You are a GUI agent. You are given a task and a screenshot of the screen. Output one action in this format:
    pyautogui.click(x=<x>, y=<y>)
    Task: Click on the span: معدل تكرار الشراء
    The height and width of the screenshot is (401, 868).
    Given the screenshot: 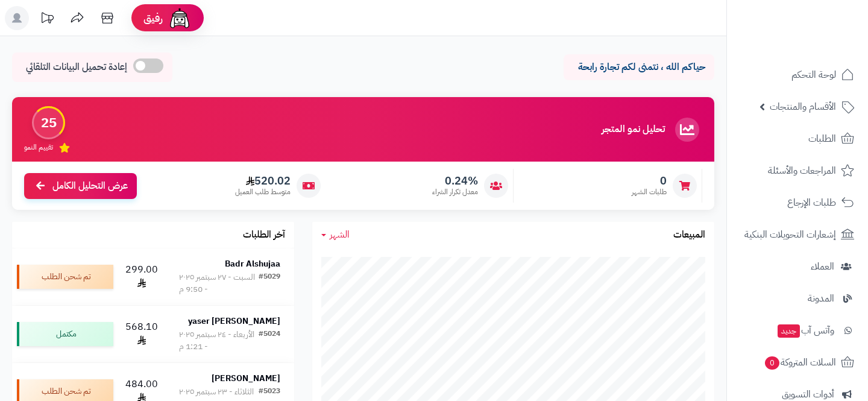 What is the action you would take?
    pyautogui.click(x=455, y=192)
    